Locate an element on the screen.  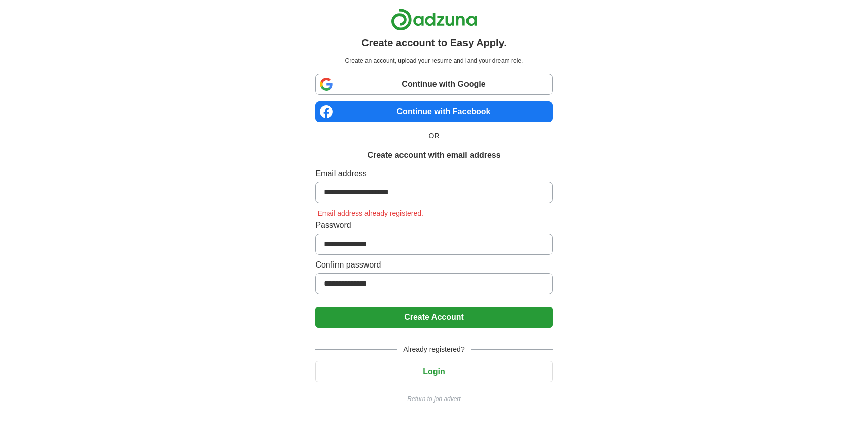
img: Adzuna logo is located at coordinates (434, 19).